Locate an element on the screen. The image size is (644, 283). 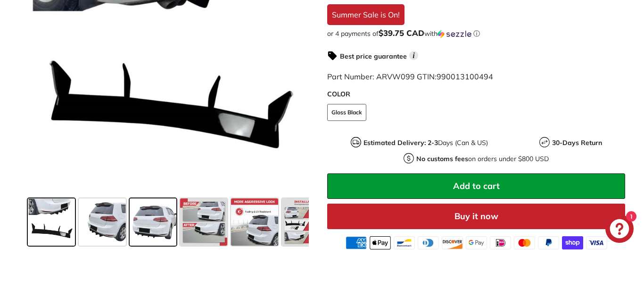
img: ideal is located at coordinates (500, 243).